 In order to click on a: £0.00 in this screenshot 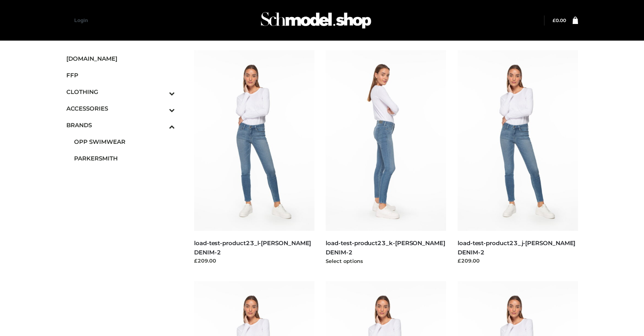, I will do `click(559, 20)`.